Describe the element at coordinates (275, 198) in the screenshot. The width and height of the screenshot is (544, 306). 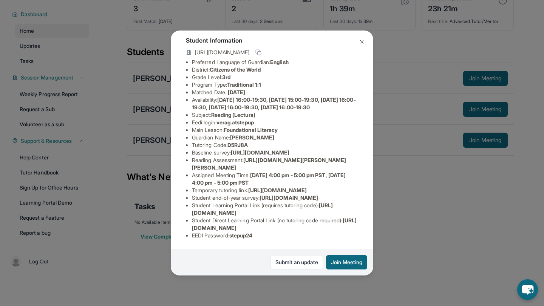
I see `li: Student end-of-year survey :` at that location.